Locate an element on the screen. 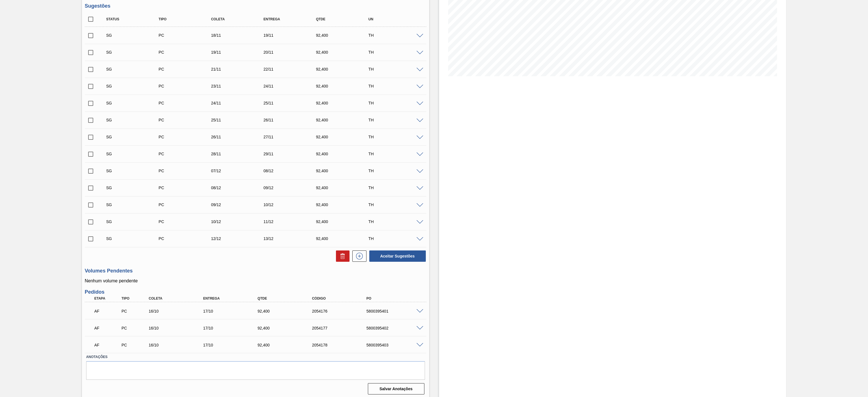 The width and height of the screenshot is (868, 397). div: 29/11/2025 is located at coordinates (293, 154).